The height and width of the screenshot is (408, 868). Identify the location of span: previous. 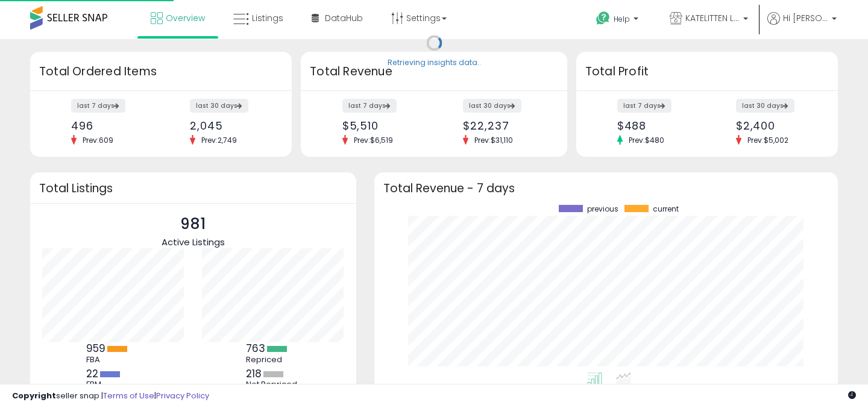
(603, 209).